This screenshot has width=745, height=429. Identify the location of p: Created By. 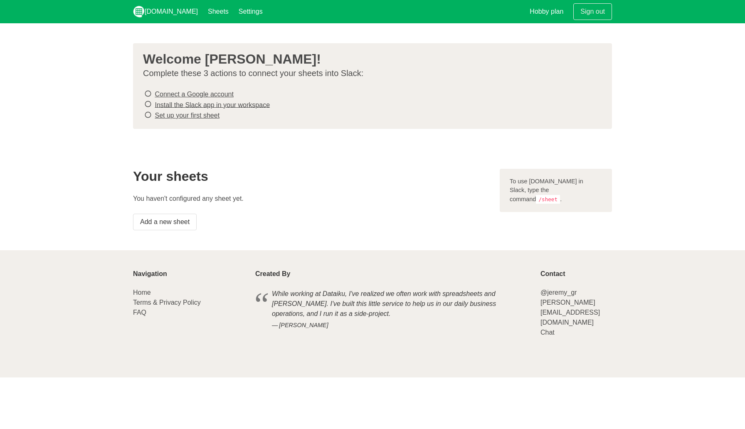
(393, 274).